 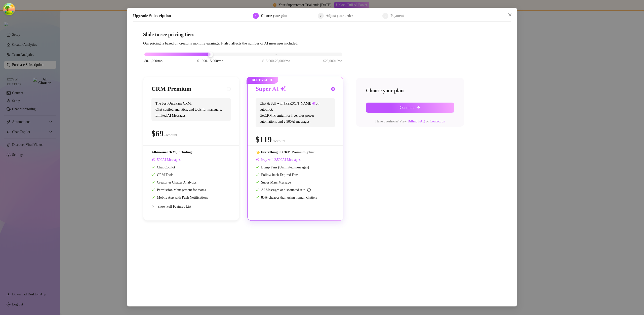 I want to click on h5: Upgrade Subscription, so click(x=152, y=16).